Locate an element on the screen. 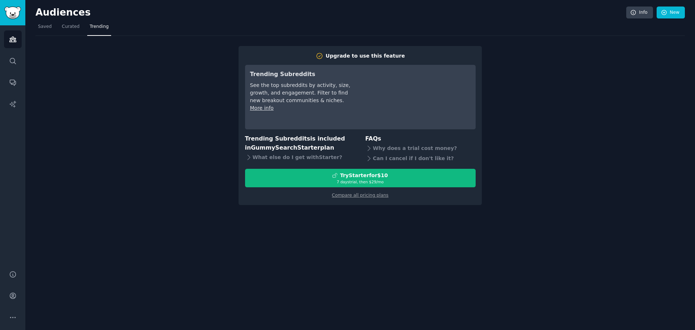 This screenshot has width=695, height=330. div: 7 days trial, then $ 29 /mo is located at coordinates (360, 182).